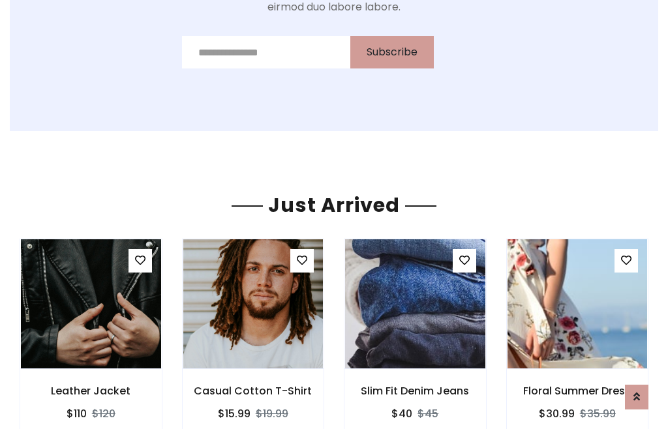  Describe the element at coordinates (598, 414) in the screenshot. I see `del: $35.99` at that location.